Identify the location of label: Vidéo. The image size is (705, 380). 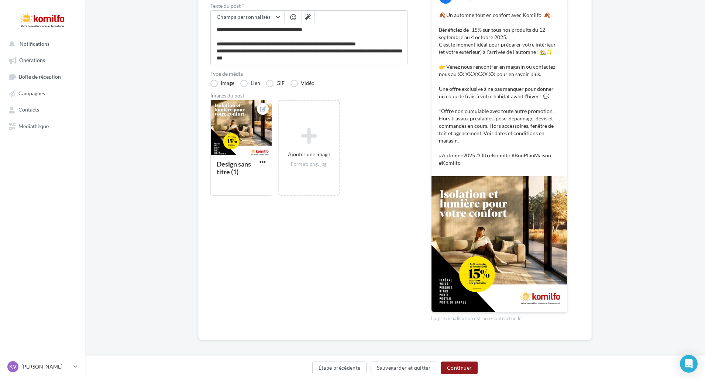
(302, 83).